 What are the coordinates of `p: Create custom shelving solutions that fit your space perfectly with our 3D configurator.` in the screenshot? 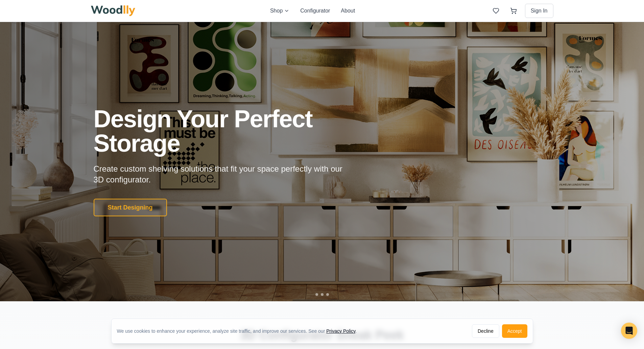 It's located at (224, 174).